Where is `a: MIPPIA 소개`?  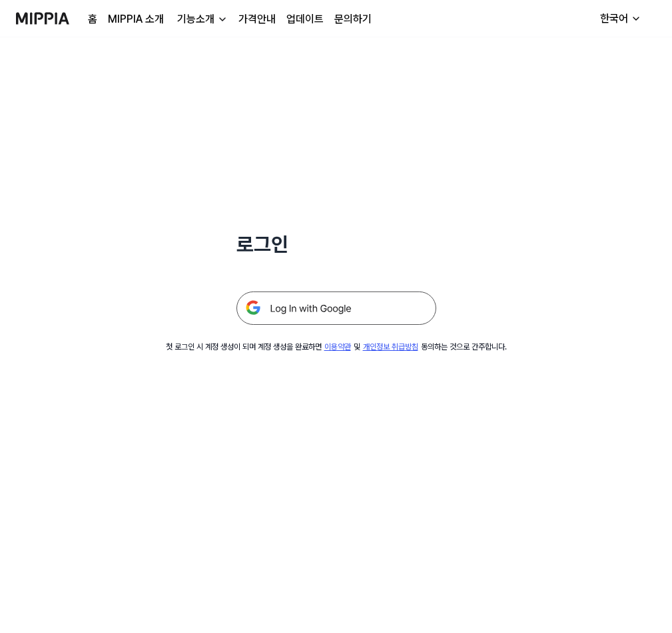 a: MIPPIA 소개 is located at coordinates (136, 19).